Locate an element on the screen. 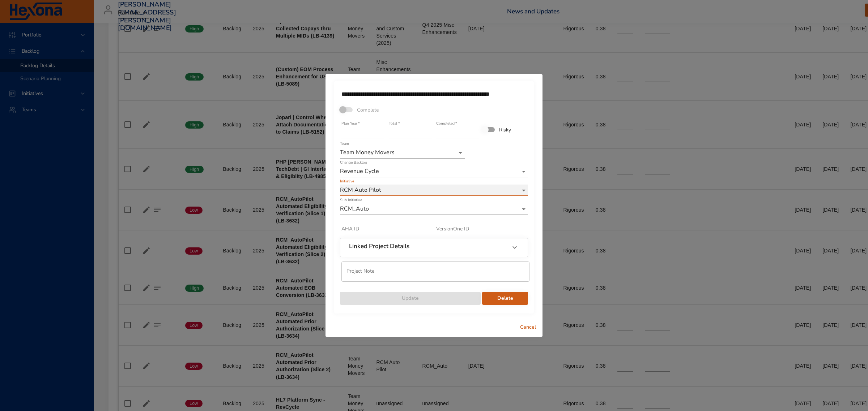  label: Change Backlog is located at coordinates (353, 162).